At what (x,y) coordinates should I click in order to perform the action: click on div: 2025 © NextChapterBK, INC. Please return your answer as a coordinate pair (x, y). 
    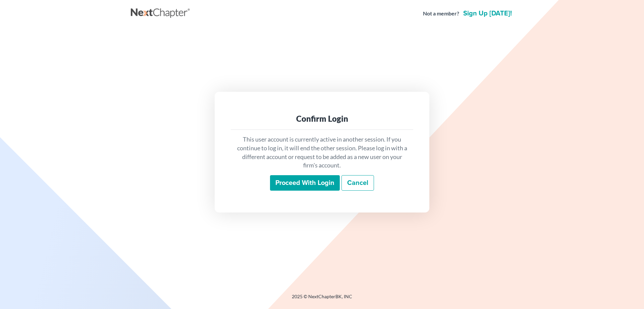
    Looking at the image, I should click on (322, 299).